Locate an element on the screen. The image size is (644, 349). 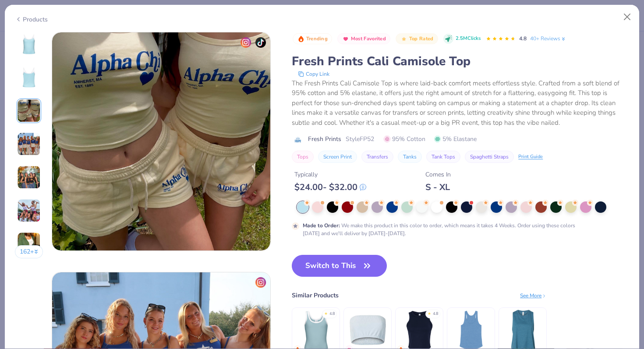
img: Most Favorited sort is located at coordinates (345, 39).